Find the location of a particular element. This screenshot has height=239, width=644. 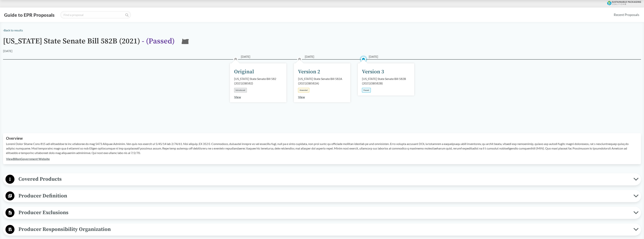

button: Guide to EPR Proposals is located at coordinates (29, 15).